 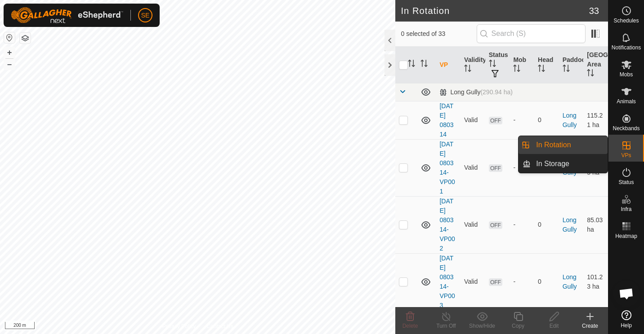 What do you see at coordinates (553, 145) in the screenshot?
I see `span: In Rotation` at bounding box center [553, 145].